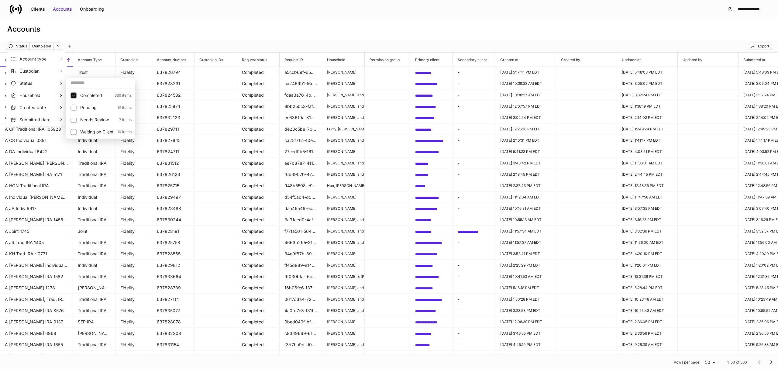  Describe the element at coordinates (39, 71) in the screenshot. I see `p: Custodian` at that location.